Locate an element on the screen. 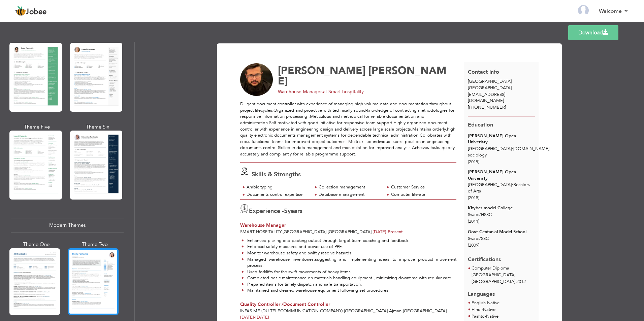 The width and height of the screenshot is (644, 321). span: Languages is located at coordinates (481, 292).